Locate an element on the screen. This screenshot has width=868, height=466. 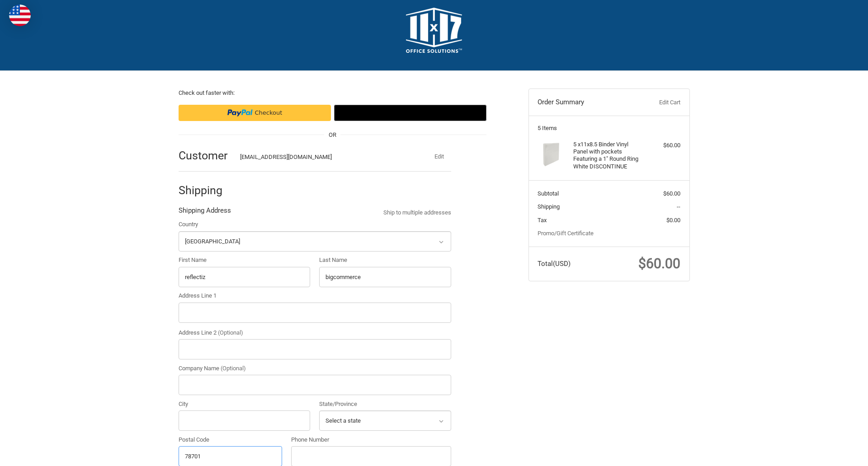
span: Total (USD) is located at coordinates (554, 264).